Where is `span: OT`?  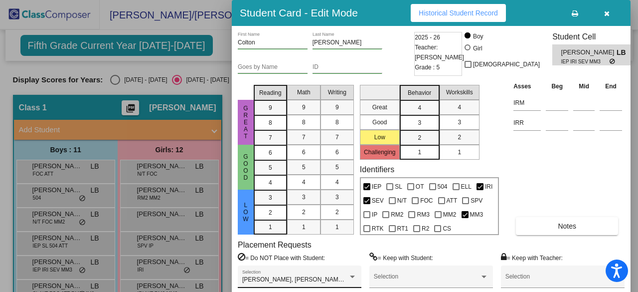 span: OT is located at coordinates (420, 187).